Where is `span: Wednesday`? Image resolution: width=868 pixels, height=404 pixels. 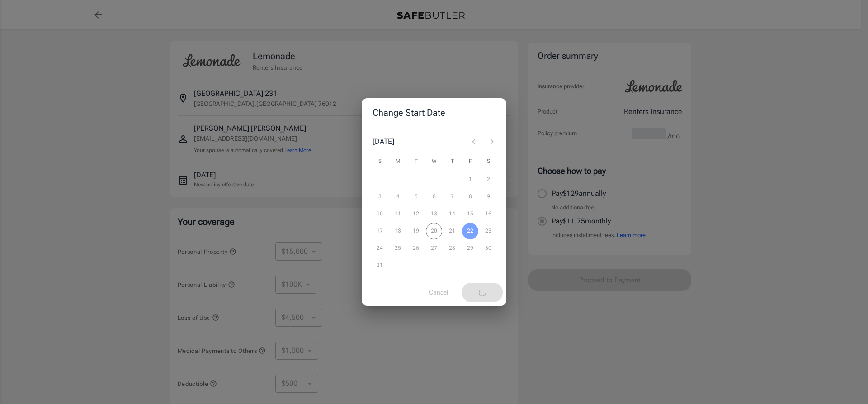
span: Wednesday is located at coordinates (434, 162).